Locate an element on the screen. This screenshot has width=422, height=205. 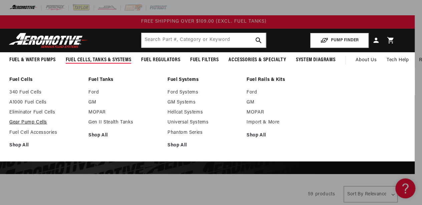
img: Aeromotive is located at coordinates (49, 40).